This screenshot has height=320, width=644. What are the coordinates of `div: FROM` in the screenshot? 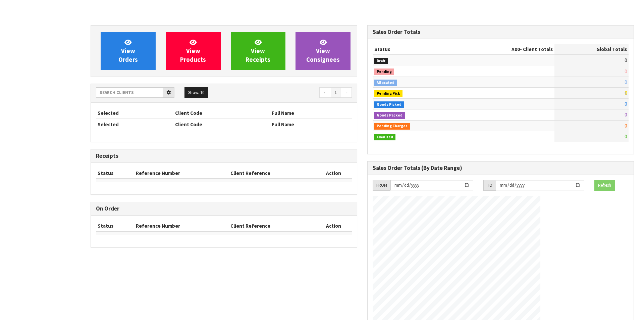 It's located at (382, 185).